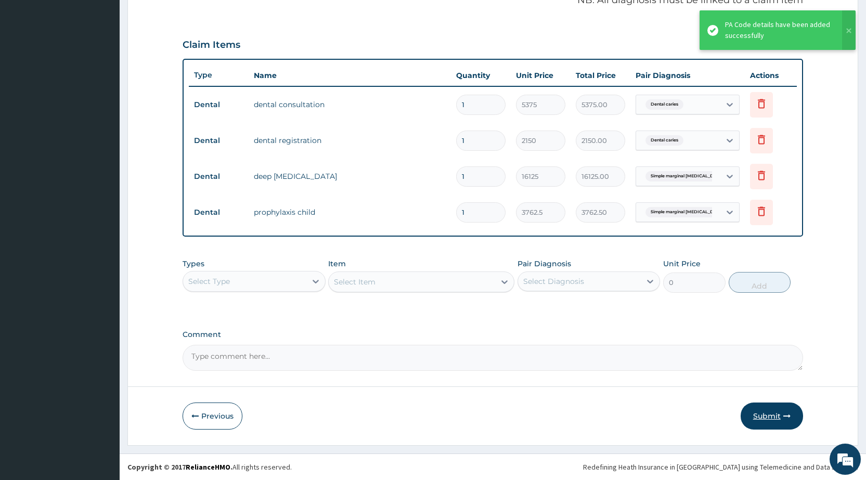 The height and width of the screenshot is (480, 866). Describe the element at coordinates (219, 75) in the screenshot. I see `th: Type` at that location.